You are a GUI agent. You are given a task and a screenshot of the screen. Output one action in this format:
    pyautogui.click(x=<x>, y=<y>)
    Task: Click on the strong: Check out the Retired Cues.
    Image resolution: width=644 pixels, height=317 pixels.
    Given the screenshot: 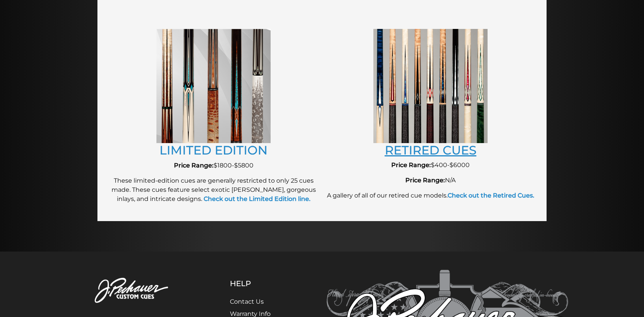 What is the action you would take?
    pyautogui.click(x=491, y=195)
    